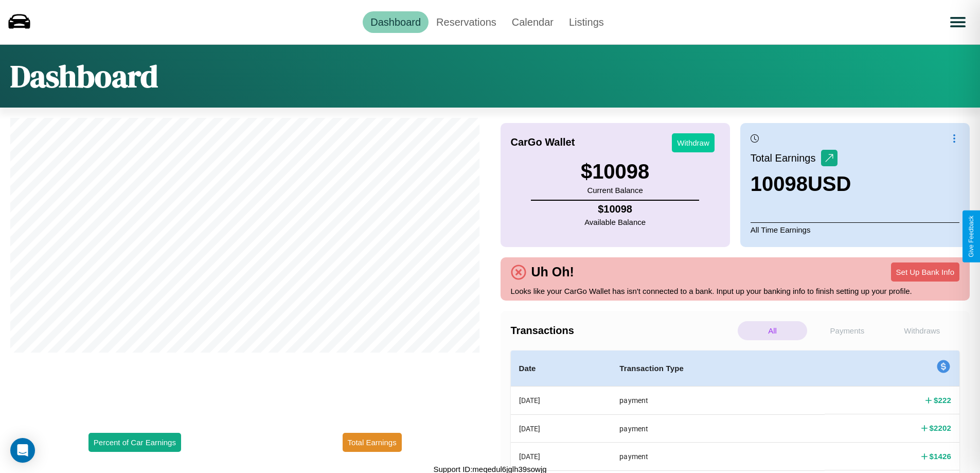 This screenshot has height=473, width=980. I want to click on h4: $ 10098, so click(615, 209).